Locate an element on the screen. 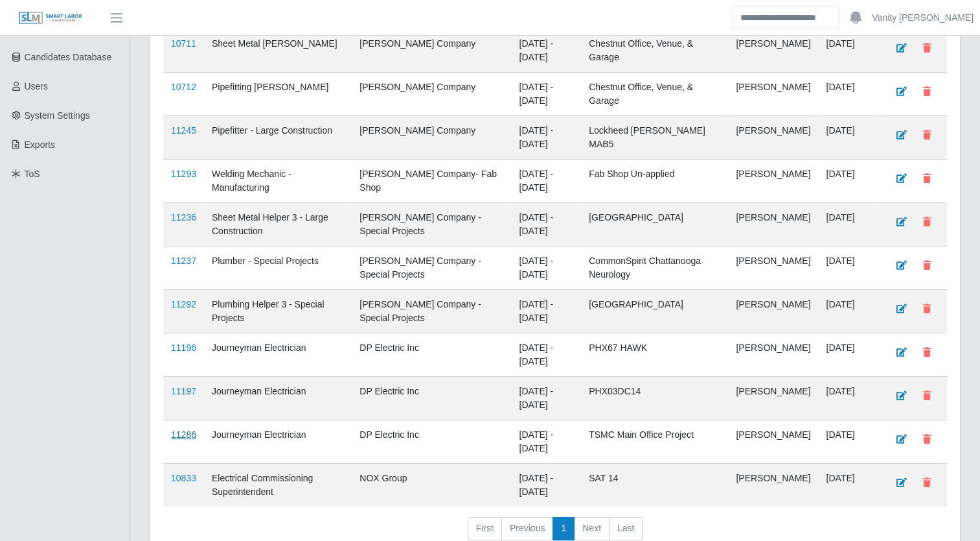 This screenshot has height=541, width=980. input: Search is located at coordinates (786, 18).